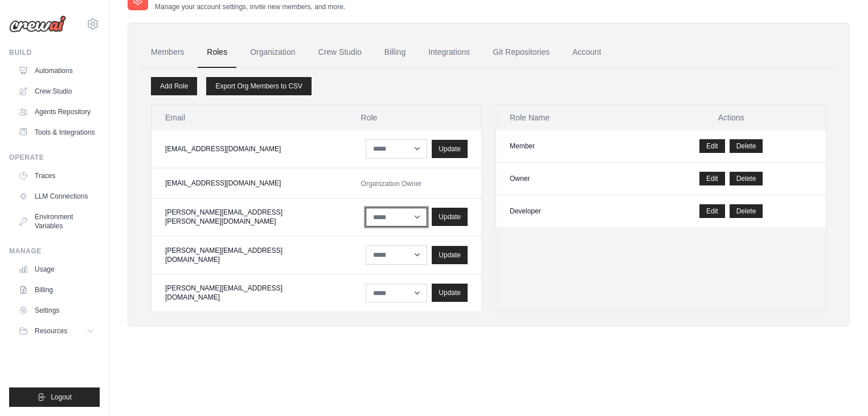 The height and width of the screenshot is (416, 868). What do you see at coordinates (56, 112) in the screenshot?
I see `a: Agents Repository` at bounding box center [56, 112].